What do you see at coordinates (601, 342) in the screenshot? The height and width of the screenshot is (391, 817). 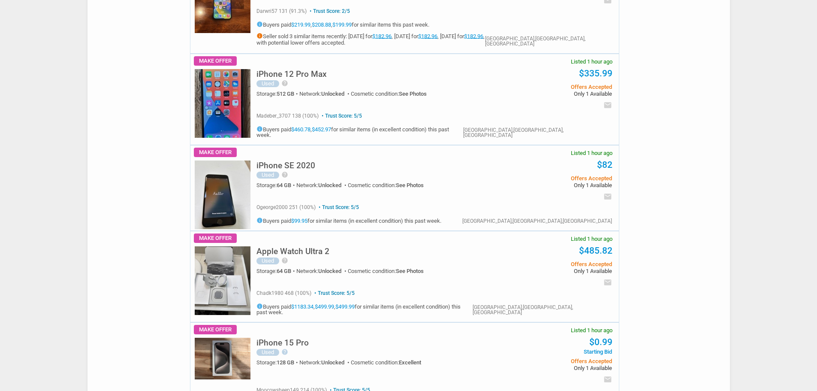 I see `a: $0.99` at bounding box center [601, 342].